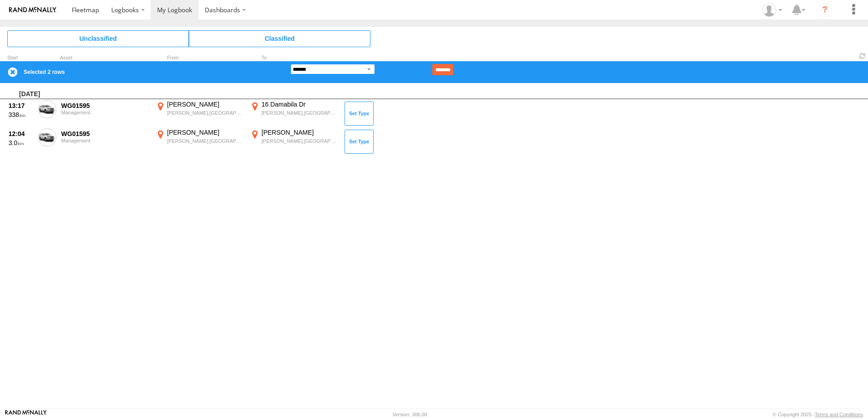 Image resolution: width=868 pixels, height=419 pixels. Describe the element at coordinates (21, 114) in the screenshot. I see `div: 338` at that location.